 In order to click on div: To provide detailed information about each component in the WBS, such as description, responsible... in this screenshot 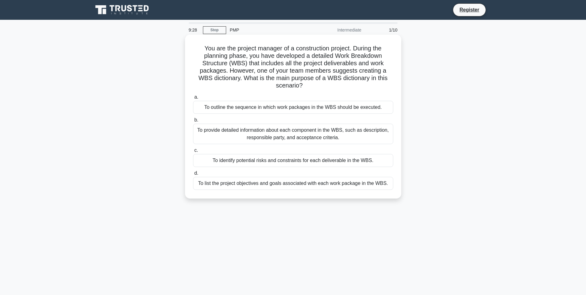, I will do `click(293, 134)`.